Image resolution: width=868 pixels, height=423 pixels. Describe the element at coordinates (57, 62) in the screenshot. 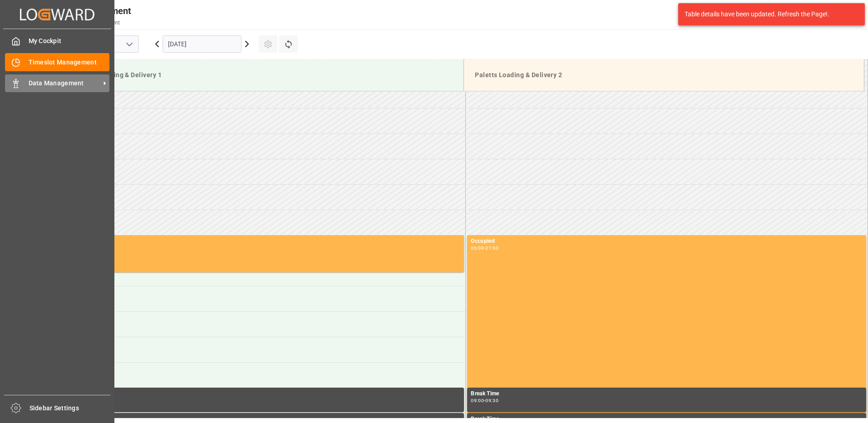

I see `a: Timeslot Management` at that location.